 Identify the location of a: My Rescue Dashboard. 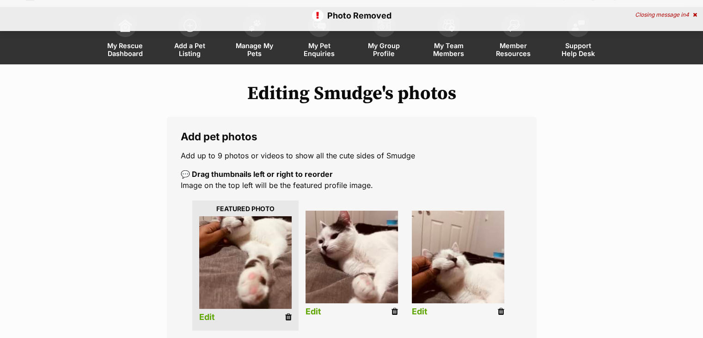
(125, 37).